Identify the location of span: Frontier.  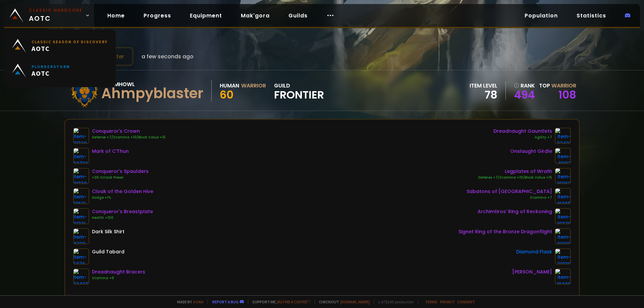
(299, 95).